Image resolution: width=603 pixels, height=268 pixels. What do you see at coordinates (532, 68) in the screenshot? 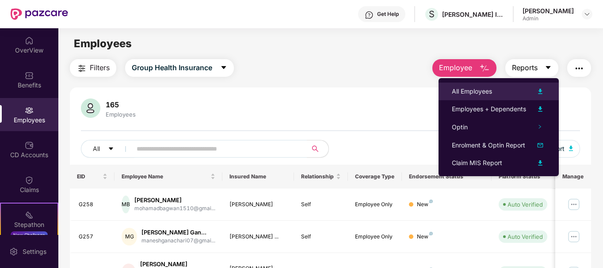
I see `button: Reportscaret-down` at bounding box center [532, 68].